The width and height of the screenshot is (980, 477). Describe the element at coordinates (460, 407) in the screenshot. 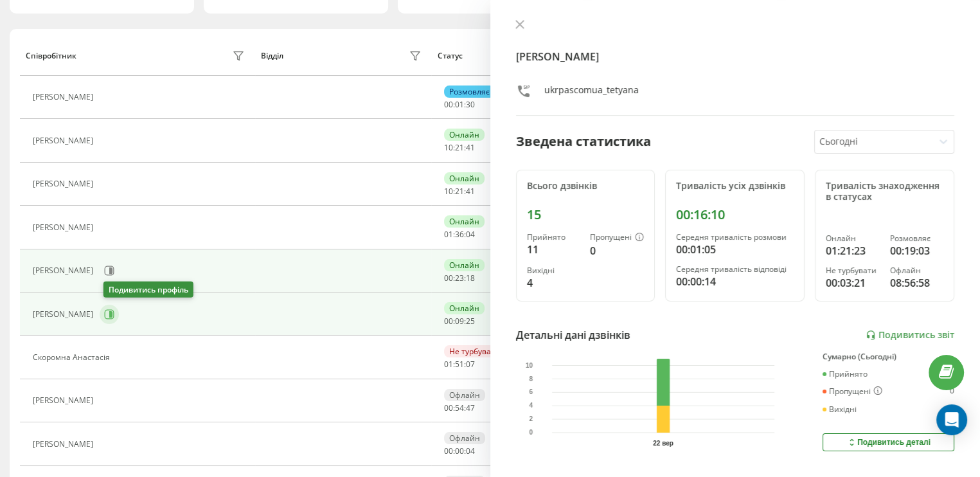

I see `span: 54` at that location.